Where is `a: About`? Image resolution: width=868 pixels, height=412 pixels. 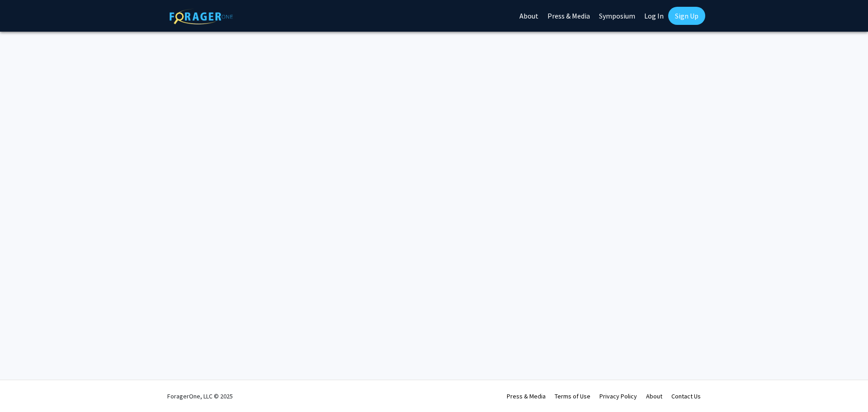 a: About is located at coordinates (654, 396).